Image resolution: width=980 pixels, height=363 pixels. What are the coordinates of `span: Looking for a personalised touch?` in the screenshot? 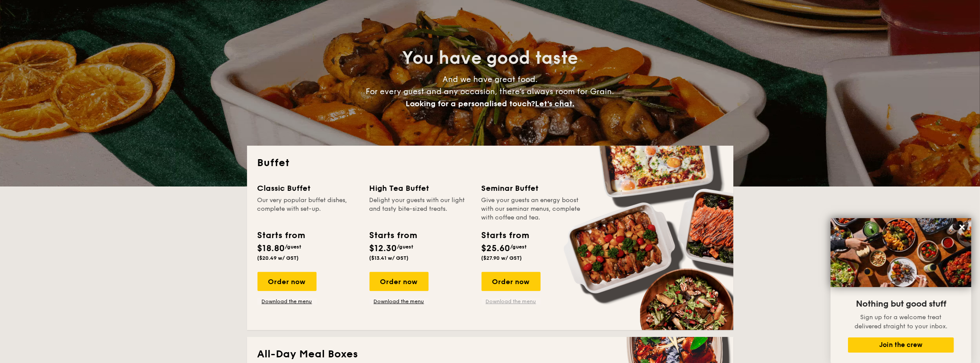 It's located at (470, 104).